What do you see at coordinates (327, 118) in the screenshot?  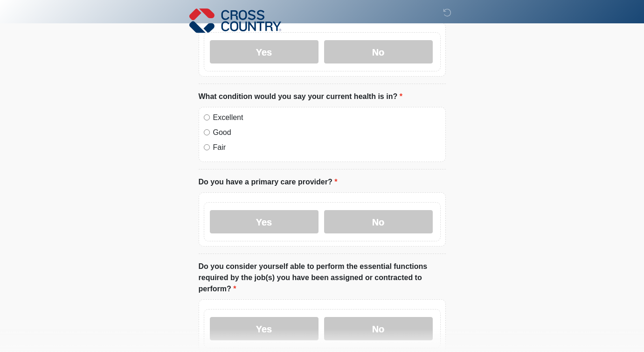 I see `label: Excellent` at bounding box center [327, 118].